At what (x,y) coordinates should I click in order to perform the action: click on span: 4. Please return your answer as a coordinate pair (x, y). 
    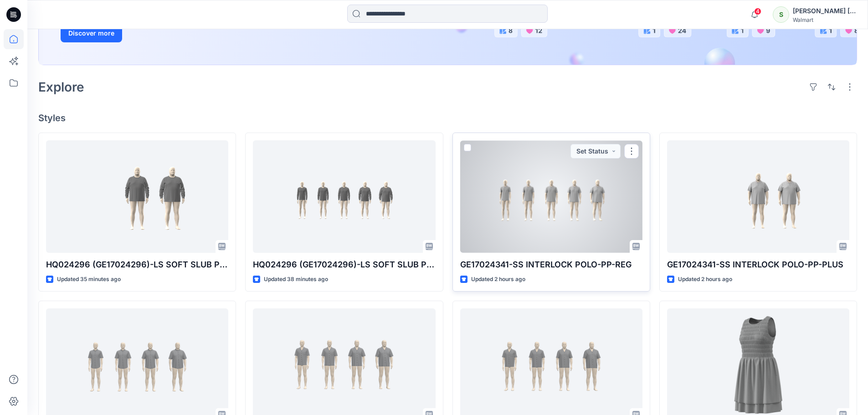
    Looking at the image, I should click on (758, 11).